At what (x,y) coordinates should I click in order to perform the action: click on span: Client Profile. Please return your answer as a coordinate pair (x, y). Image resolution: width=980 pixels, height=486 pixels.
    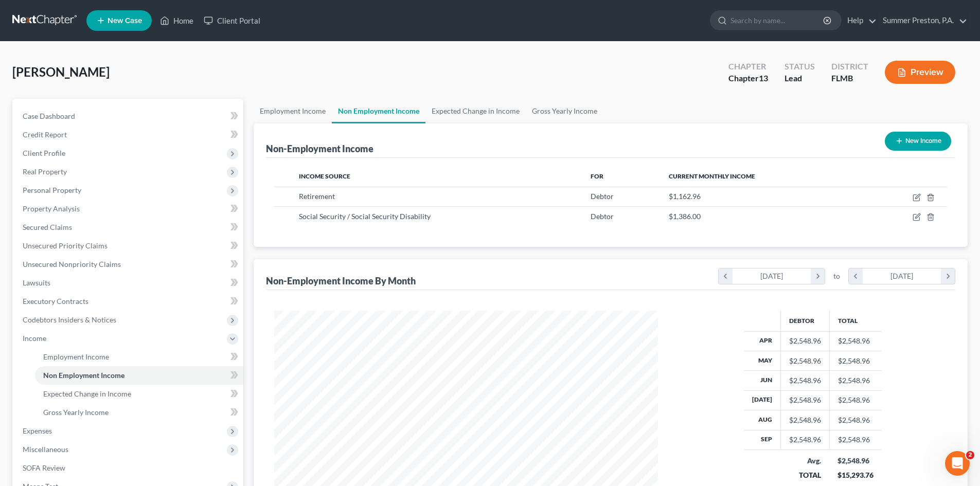
    Looking at the image, I should click on (44, 152).